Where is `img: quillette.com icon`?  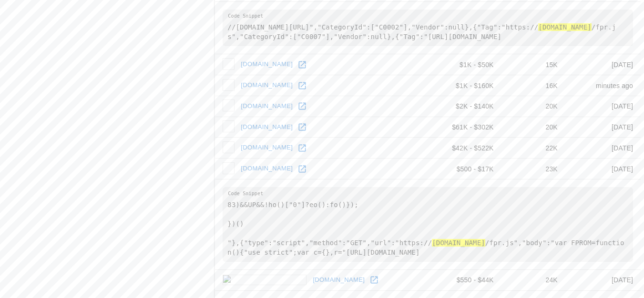 img: quillette.com icon is located at coordinates (264, 148).